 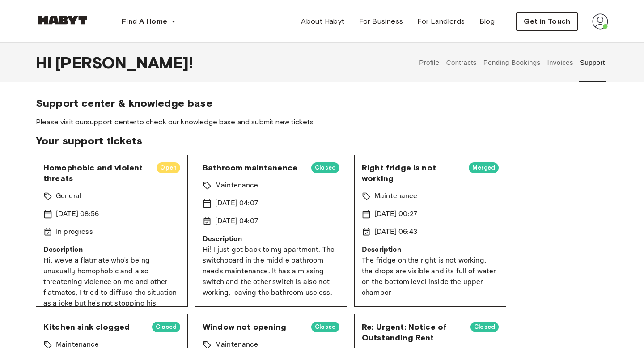 What do you see at coordinates (441, 21) in the screenshot?
I see `a: For Landlords` at bounding box center [441, 21].